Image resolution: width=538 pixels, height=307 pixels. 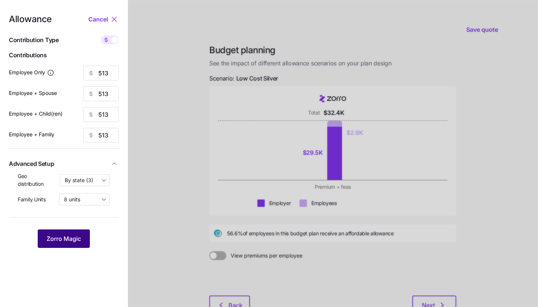 I want to click on button: Zorro Magic, so click(x=64, y=239).